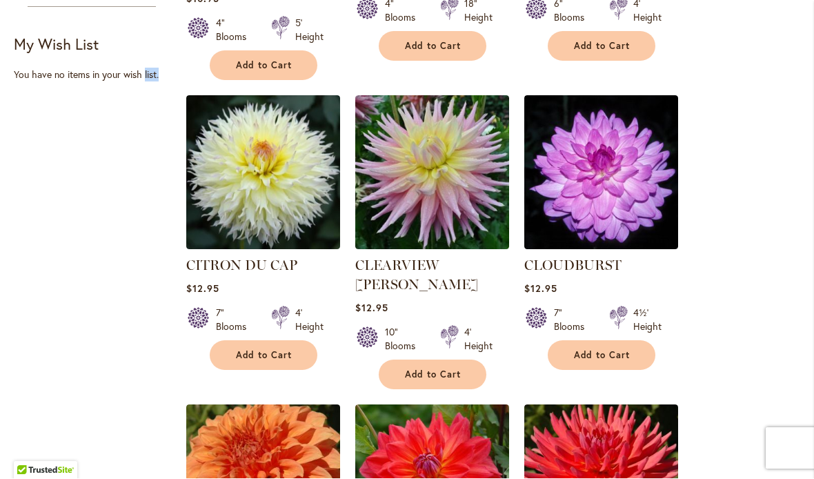  Describe the element at coordinates (601, 245) in the screenshot. I see `a: Cloudburst` at that location.